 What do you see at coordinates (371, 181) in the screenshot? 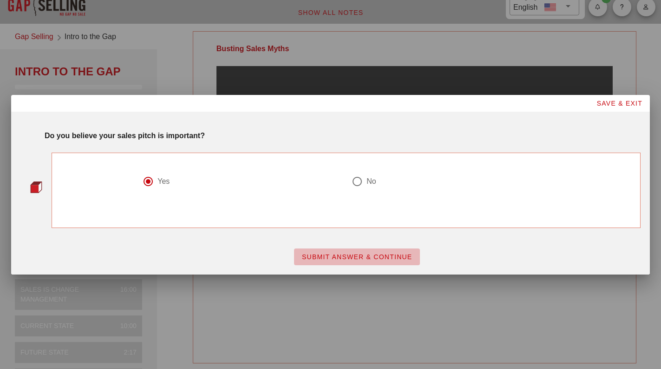
I see `div: No` at bounding box center [371, 181].